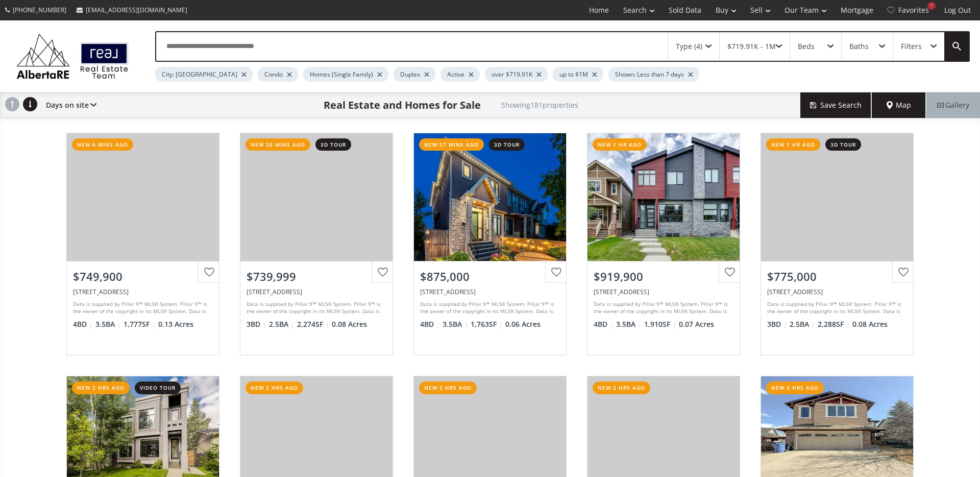  What do you see at coordinates (654, 74) in the screenshot?
I see `div: Shown: Less than 7 days` at bounding box center [654, 74].